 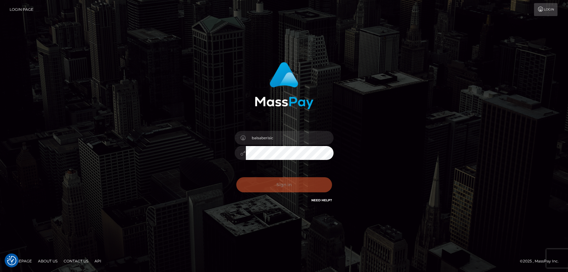 What do you see at coordinates (12, 261) in the screenshot?
I see `img: Revisit consent button` at bounding box center [12, 261].